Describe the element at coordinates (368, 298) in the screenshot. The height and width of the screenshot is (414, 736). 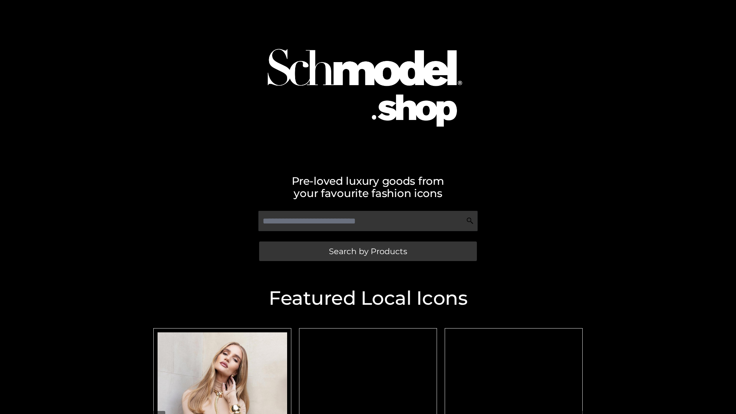
I see `h2: Featured Local Icons​` at that location.